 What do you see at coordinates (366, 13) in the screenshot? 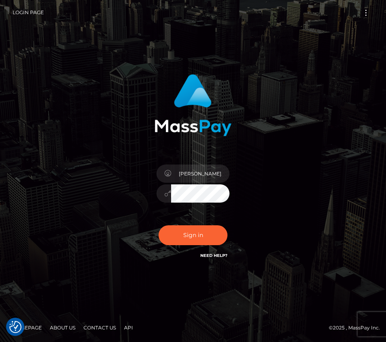
I see `button: Toggle navigation` at bounding box center [366, 13].